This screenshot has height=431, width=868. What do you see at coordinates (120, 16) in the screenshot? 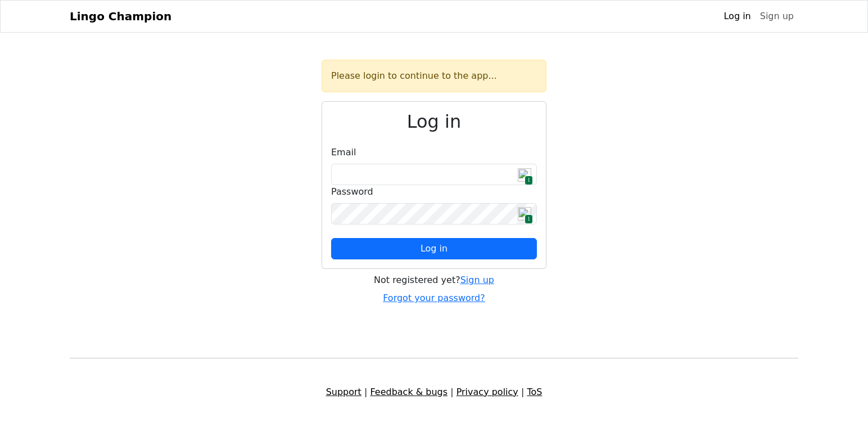
I see `a: Lingo Champion` at bounding box center [120, 16].